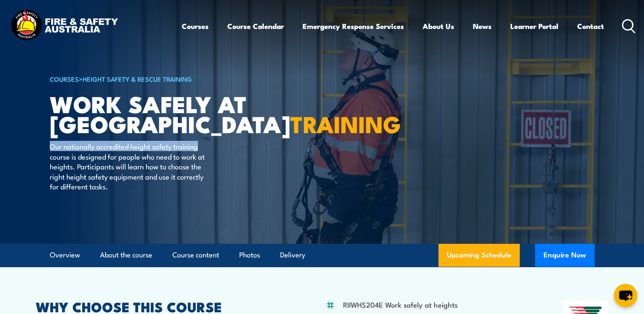  I want to click on a: Learner Portal, so click(534, 26).